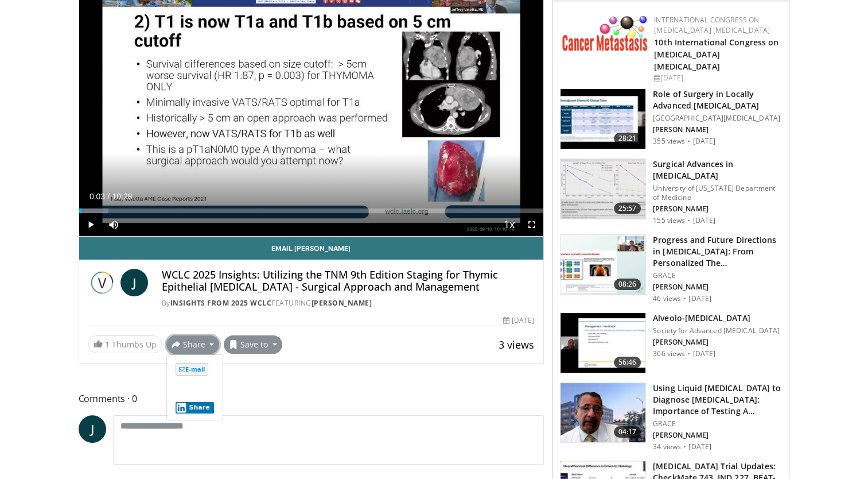  I want to click on p: 366 views, so click(670, 354).